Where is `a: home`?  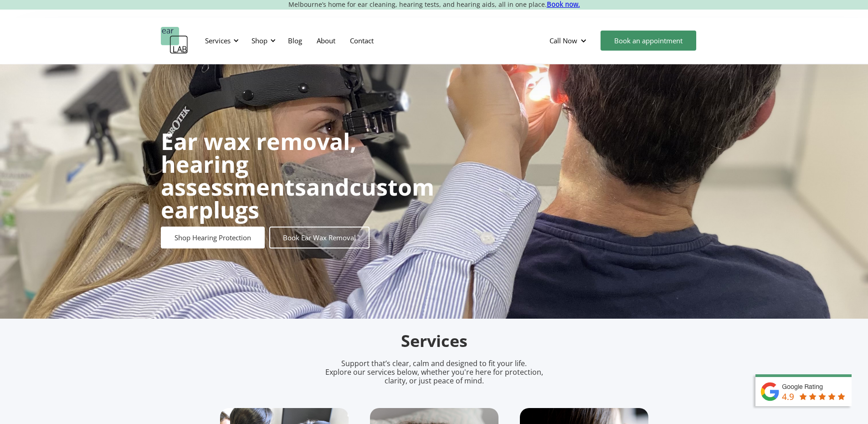
a: home is located at coordinates (175, 41).